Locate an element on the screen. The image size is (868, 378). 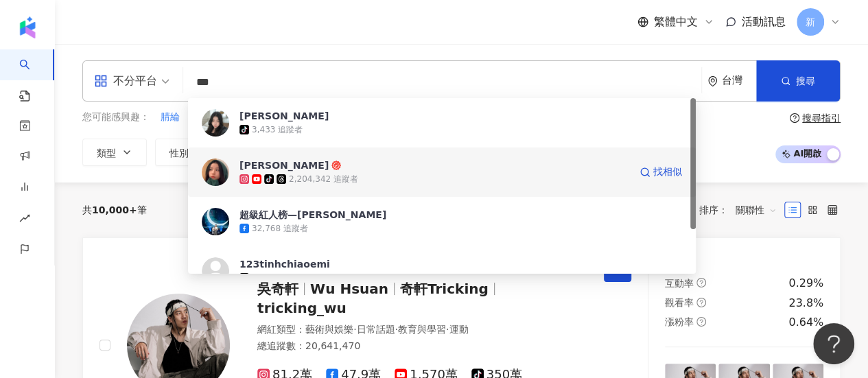
span: 奇軒Tricking is located at coordinates (444, 289).